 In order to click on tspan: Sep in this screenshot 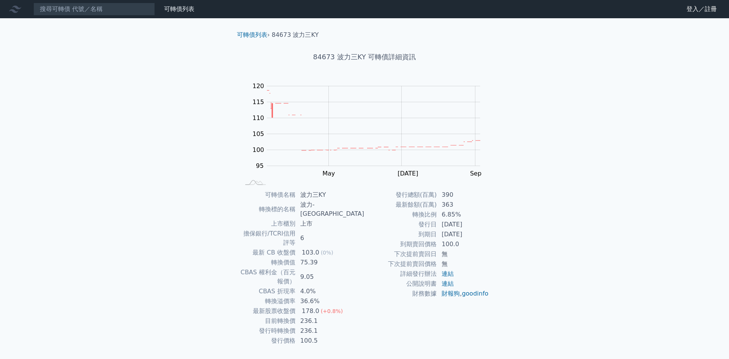, I will do `click(476, 173)`.